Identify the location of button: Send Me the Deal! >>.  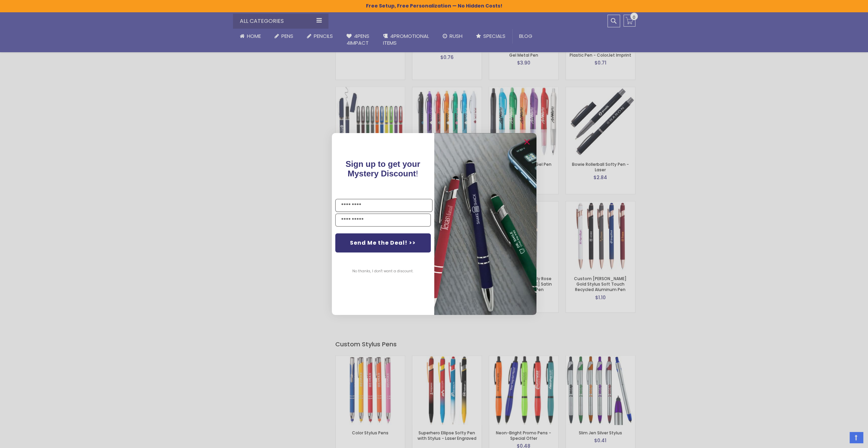
(383, 243).